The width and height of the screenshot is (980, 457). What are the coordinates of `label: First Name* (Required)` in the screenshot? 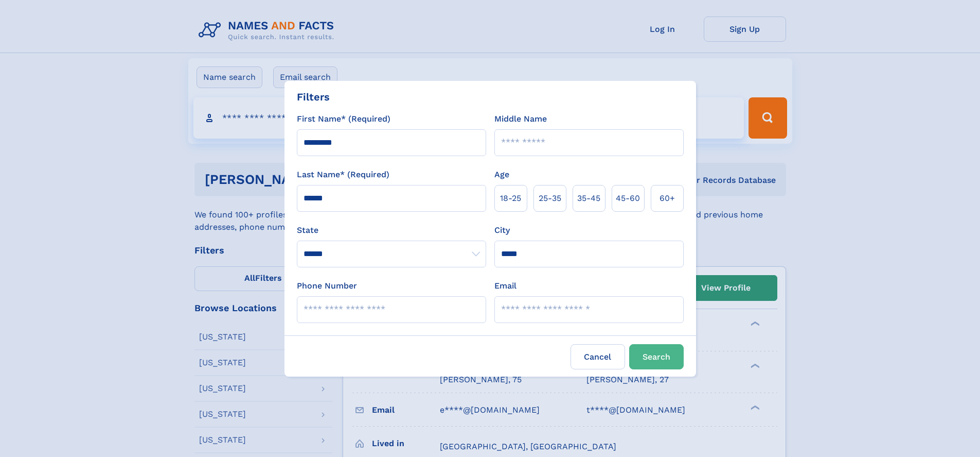 It's located at (344, 119).